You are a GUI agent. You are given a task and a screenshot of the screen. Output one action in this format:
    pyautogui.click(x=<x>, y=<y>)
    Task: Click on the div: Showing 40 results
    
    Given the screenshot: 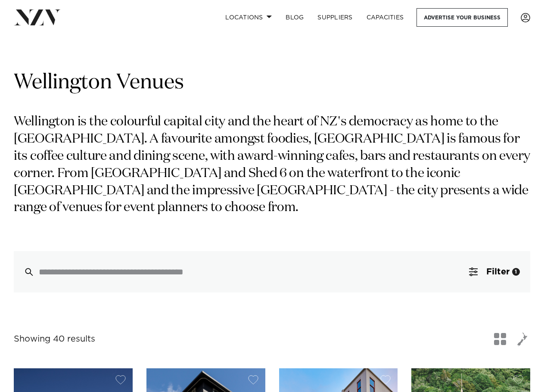 What is the action you would take?
    pyautogui.click(x=54, y=339)
    